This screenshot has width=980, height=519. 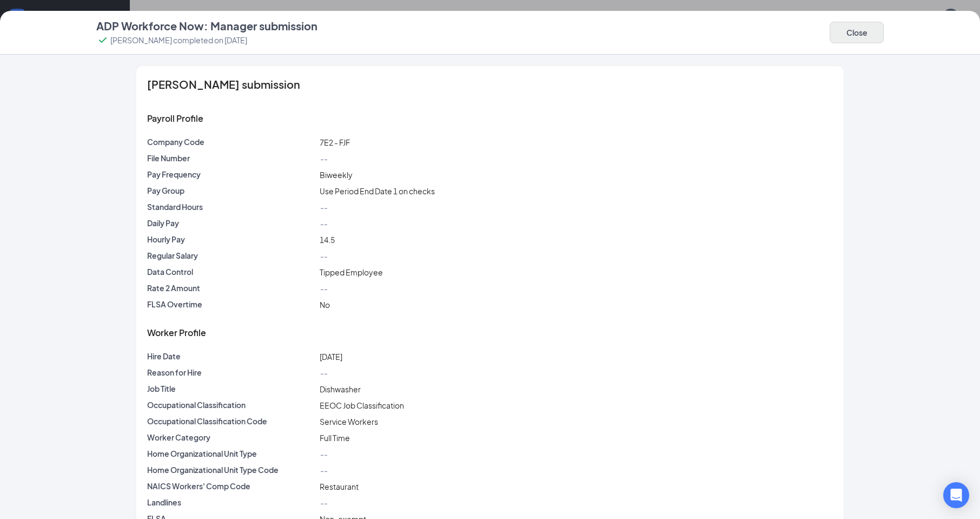 I want to click on p: Hire Date, so click(x=231, y=356).